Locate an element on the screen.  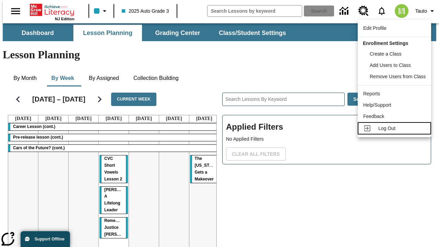
span: Enrollment Settings is located at coordinates (385, 43).